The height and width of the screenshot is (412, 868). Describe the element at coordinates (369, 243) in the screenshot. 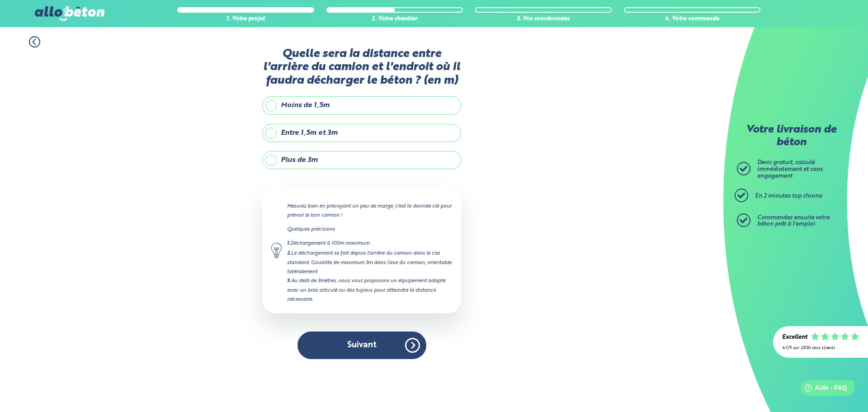

I see `div: Déchargement à 100m maximum` at that location.